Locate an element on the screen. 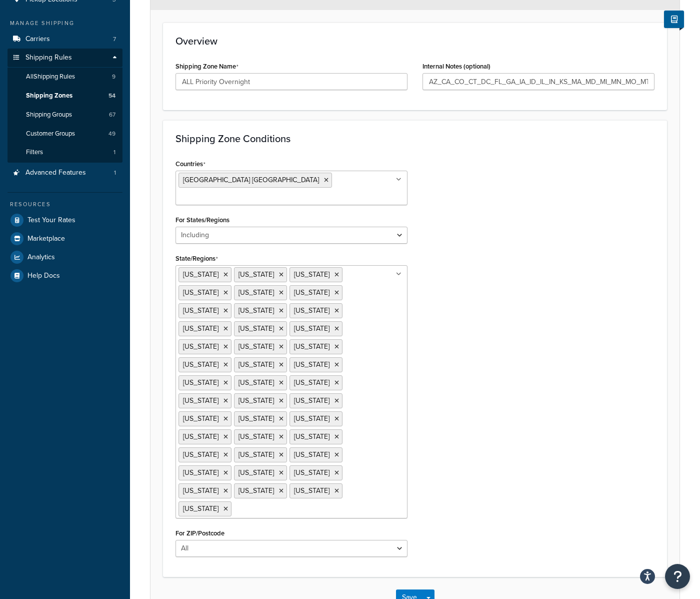 This screenshot has height=599, width=700. label: For ZIP/Postcode is located at coordinates (200, 533).